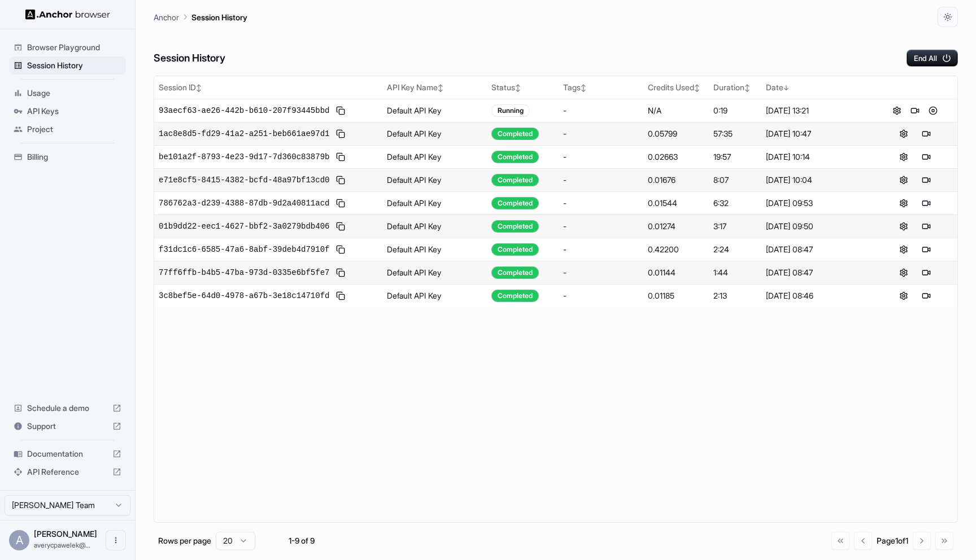  What do you see at coordinates (201, 17) in the screenshot?
I see `nav: breadcrumb` at bounding box center [201, 17].